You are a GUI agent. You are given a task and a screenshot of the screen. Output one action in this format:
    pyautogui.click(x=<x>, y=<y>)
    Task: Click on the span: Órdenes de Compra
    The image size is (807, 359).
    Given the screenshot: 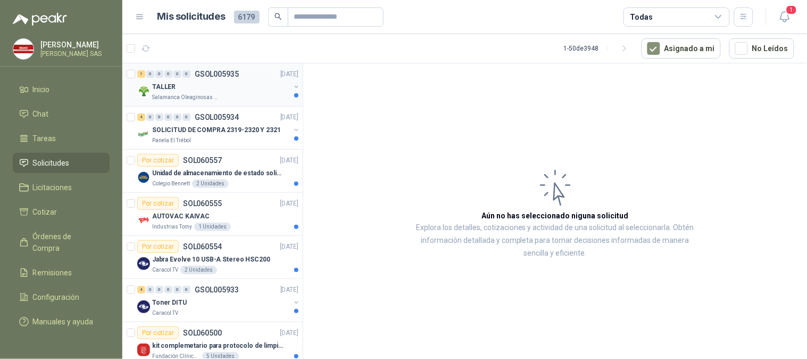 What is the action you would take?
    pyautogui.click(x=66, y=242)
    